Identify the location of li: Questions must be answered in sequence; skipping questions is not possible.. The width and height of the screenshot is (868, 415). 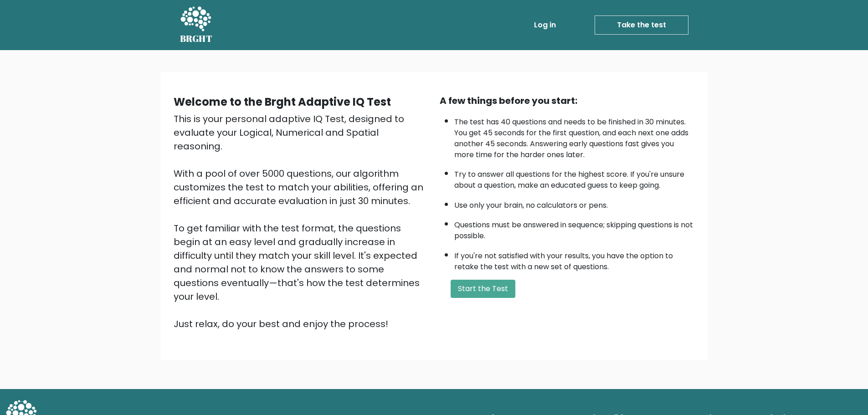
(575, 228).